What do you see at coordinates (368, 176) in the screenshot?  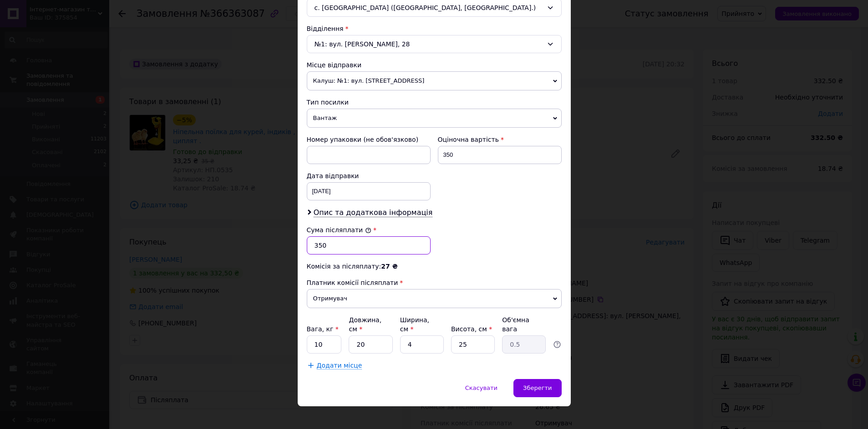 I see `div: Дата відправки` at bounding box center [368, 176].